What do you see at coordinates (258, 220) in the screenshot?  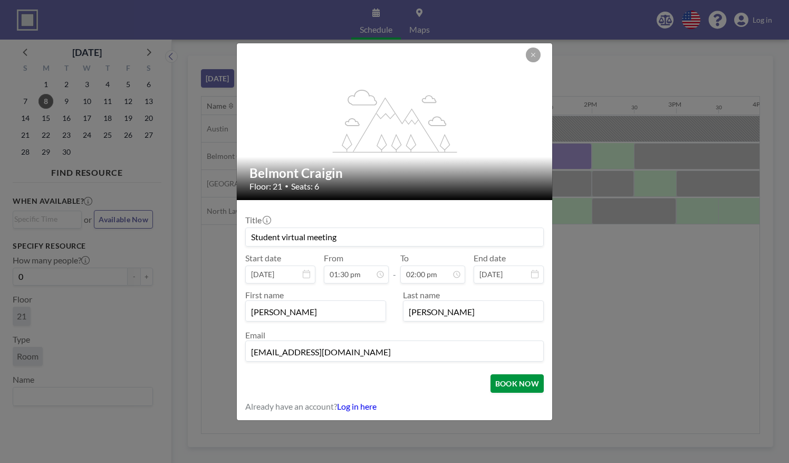 I see `label: Title` at bounding box center [258, 220].